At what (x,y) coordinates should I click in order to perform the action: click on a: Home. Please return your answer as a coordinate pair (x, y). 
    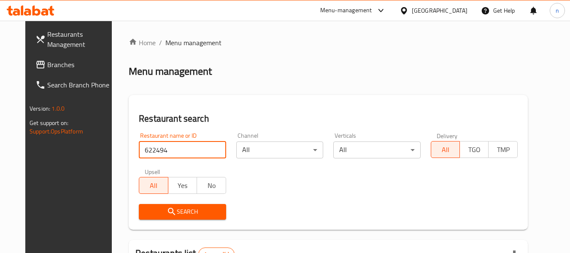
    Looking at the image, I should click on (142, 43).